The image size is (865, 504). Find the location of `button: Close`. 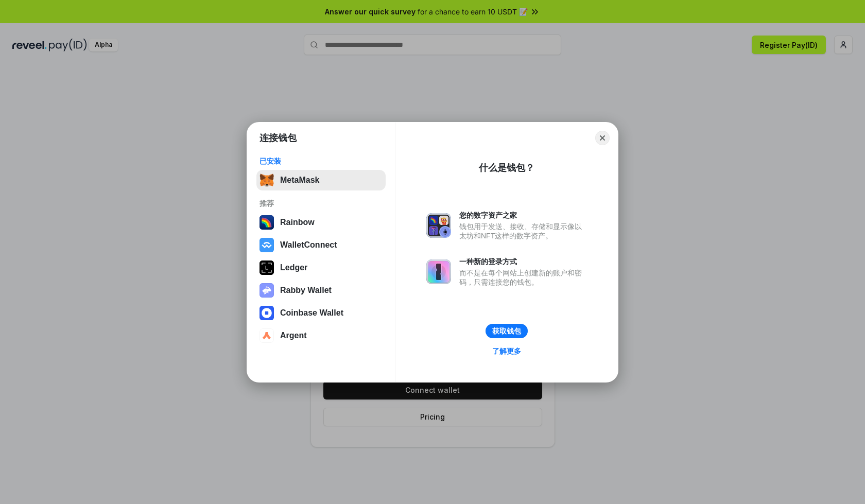

button: Close is located at coordinates (602, 138).